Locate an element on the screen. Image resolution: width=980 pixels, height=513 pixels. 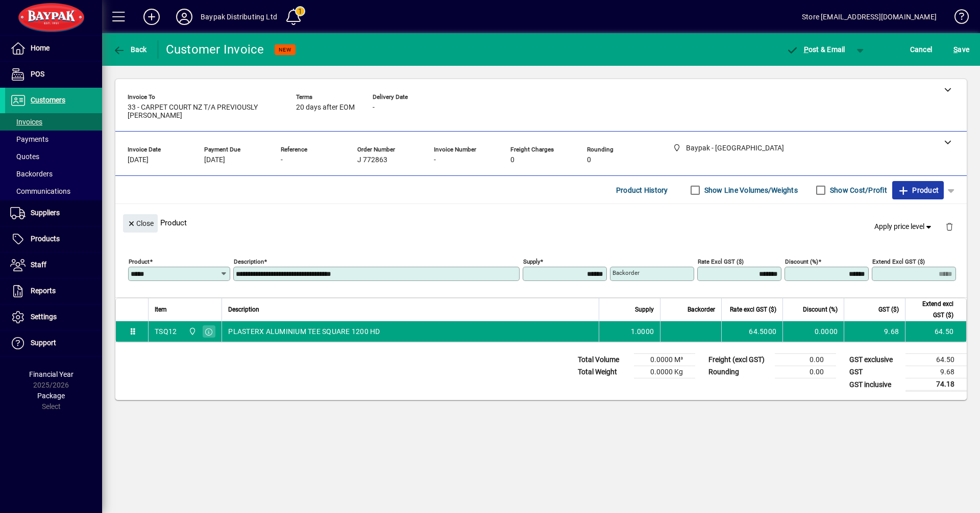
span: Package is located at coordinates (51, 396).